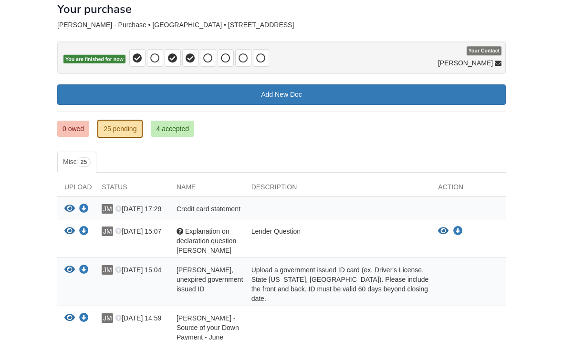  What do you see at coordinates (84, 209) in the screenshot?
I see `a: Download Credit card statement` at bounding box center [84, 209].